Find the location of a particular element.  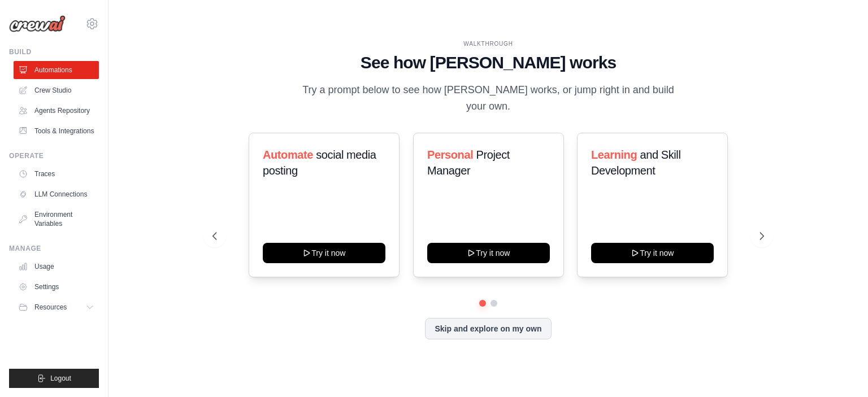

button: Resources is located at coordinates (56, 307).